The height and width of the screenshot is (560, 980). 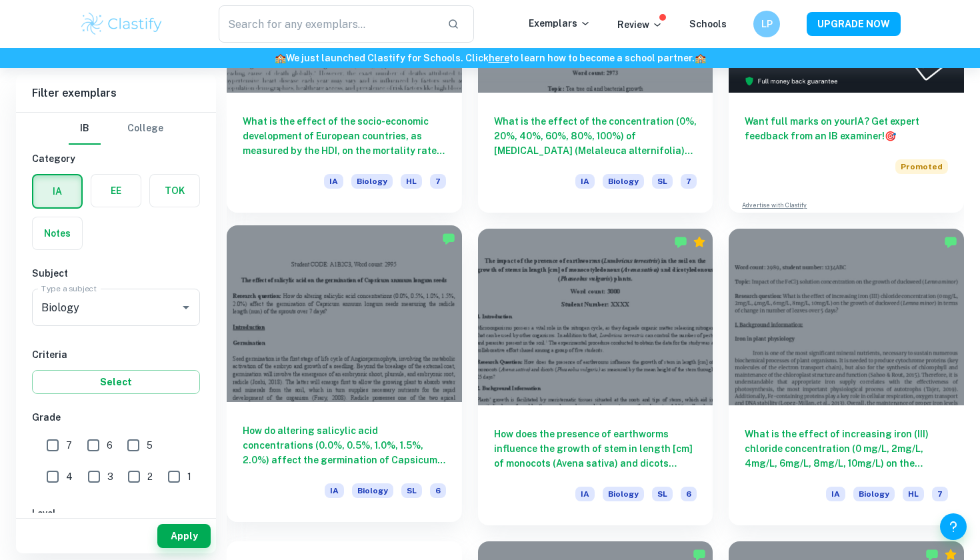 I want to click on h6: How does the presence of earthworms influence the growth of stem in length [cm] of monocots (Aven..., so click(x=595, y=449).